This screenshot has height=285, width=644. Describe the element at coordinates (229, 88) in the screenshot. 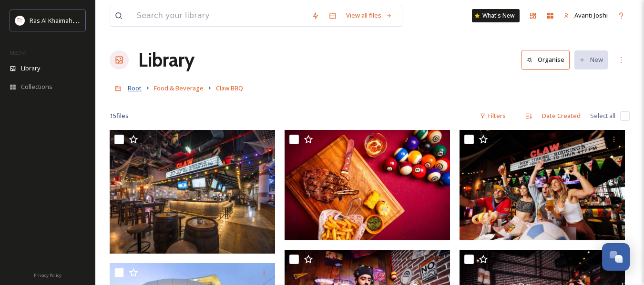

I see `span: Claw BBQ` at that location.